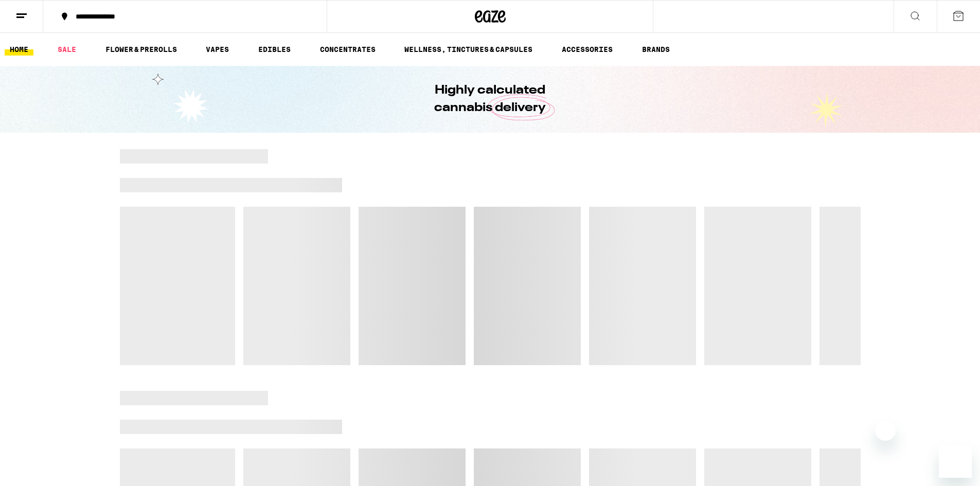 Image resolution: width=980 pixels, height=486 pixels. Describe the element at coordinates (67, 49) in the screenshot. I see `a: SALE` at that location.